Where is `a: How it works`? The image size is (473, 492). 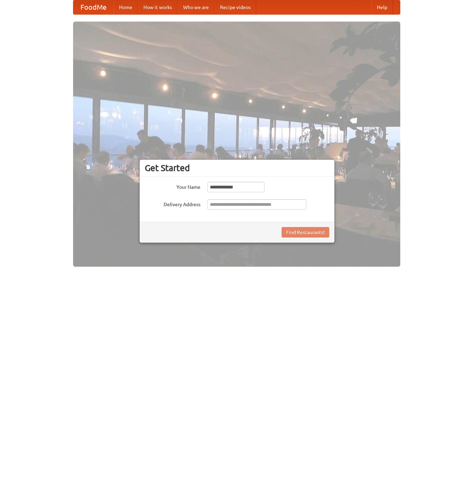
a: How it works is located at coordinates (158, 7).